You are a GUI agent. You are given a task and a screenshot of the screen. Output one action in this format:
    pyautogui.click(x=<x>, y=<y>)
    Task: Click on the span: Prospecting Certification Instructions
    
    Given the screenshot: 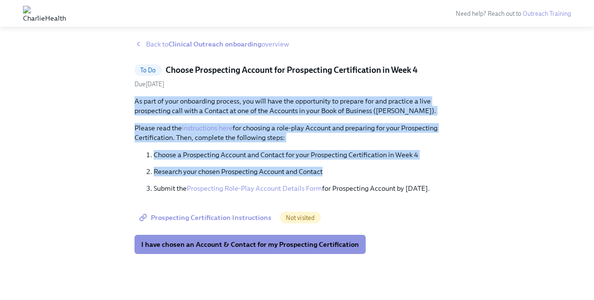 What is the action you would take?
    pyautogui.click(x=206, y=217)
    